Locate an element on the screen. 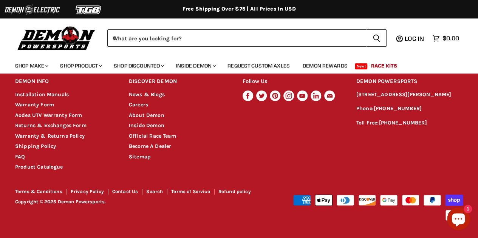 Image resolution: width=478 pixels, height=238 pixels. p: Copyright © 2025 Demon Powersports. is located at coordinates (140, 202).